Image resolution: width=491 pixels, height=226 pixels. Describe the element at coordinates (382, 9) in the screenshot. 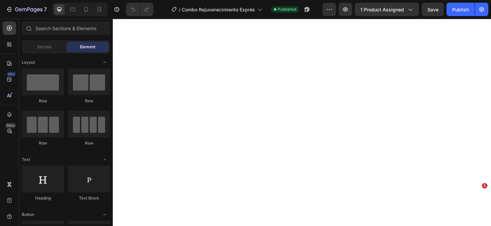

I see `span: 1 product assigned` at that location.